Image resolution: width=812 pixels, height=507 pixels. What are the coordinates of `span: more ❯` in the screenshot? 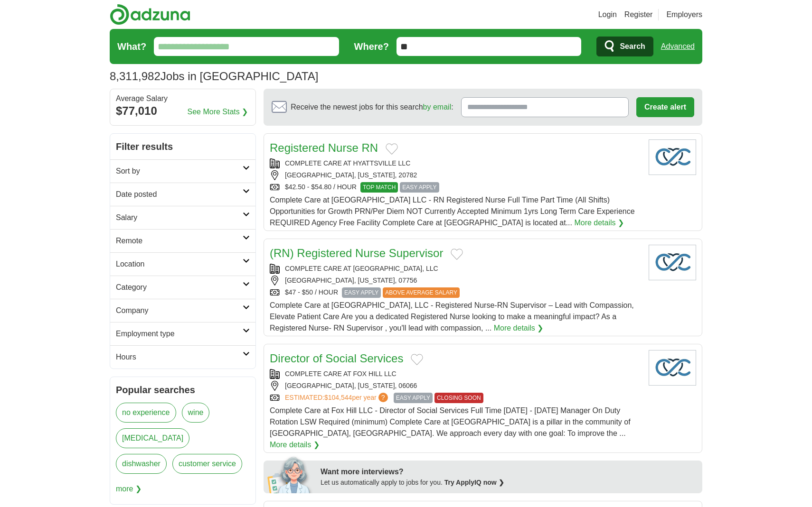 It's located at (129, 489).